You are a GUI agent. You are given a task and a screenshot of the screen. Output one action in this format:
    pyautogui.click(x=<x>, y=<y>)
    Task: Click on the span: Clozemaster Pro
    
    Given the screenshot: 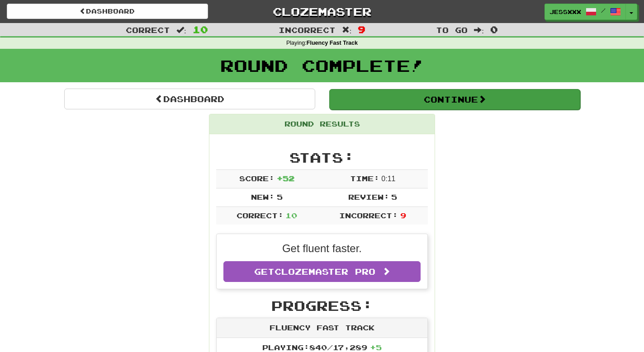 What is the action you would take?
    pyautogui.click(x=325, y=272)
    